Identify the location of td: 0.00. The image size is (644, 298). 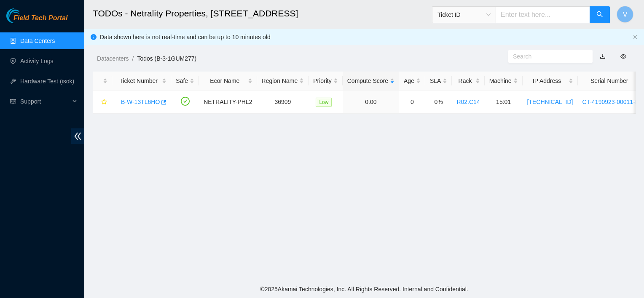
(371, 102).